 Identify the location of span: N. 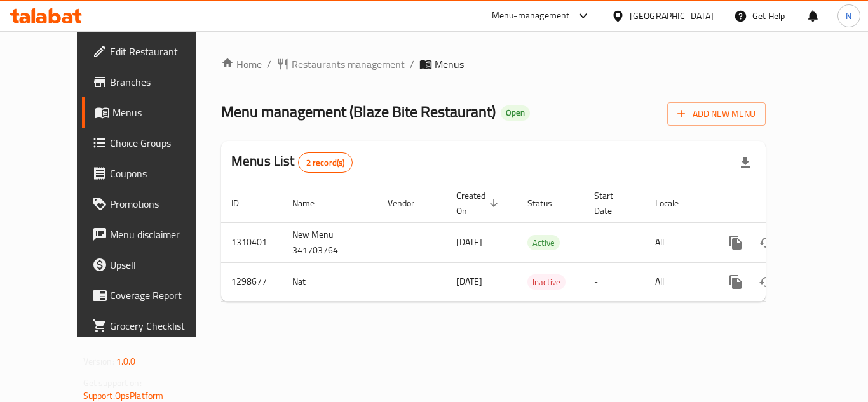
(848, 16).